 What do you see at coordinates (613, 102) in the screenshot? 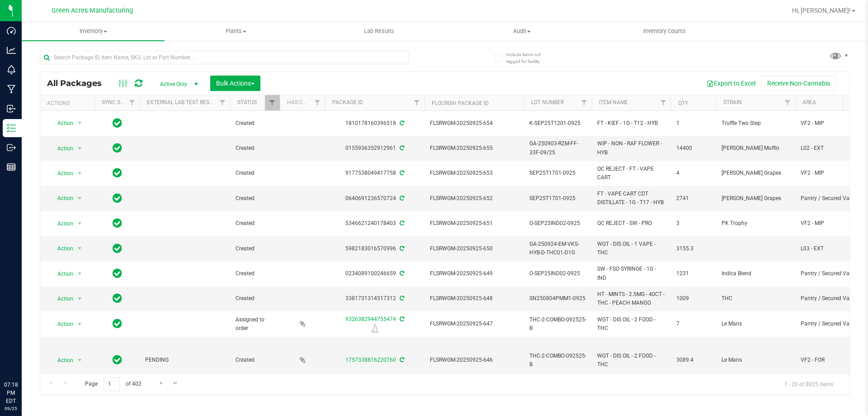
I see `a: Item Name` at bounding box center [613, 102].